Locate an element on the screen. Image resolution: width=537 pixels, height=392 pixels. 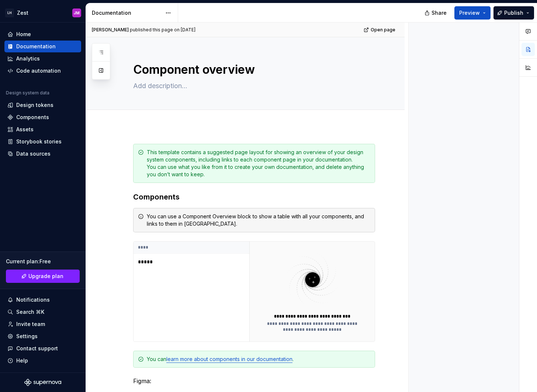
a: Documentation is located at coordinates (43, 46).